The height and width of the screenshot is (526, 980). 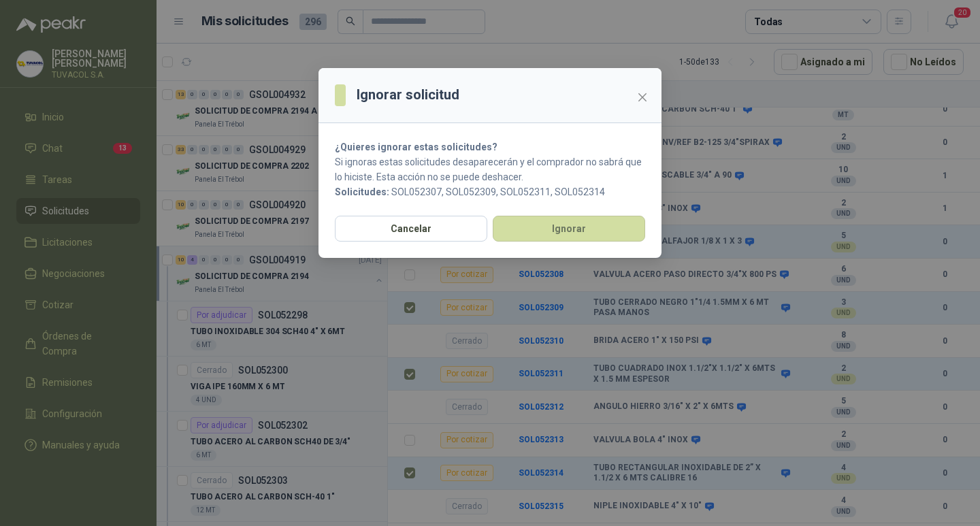 What do you see at coordinates (411, 229) in the screenshot?
I see `button: Cancelar` at bounding box center [411, 229].